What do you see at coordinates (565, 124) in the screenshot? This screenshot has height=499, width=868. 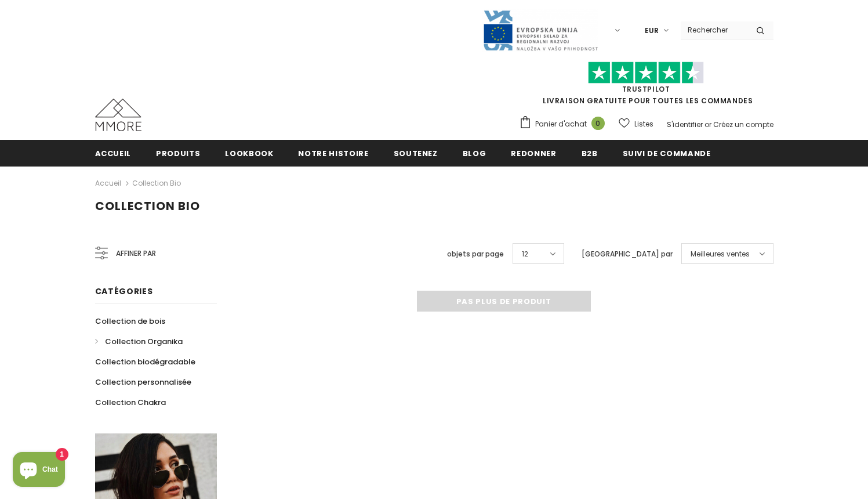 I see `a: Panier d'achat 0` at bounding box center [565, 124].